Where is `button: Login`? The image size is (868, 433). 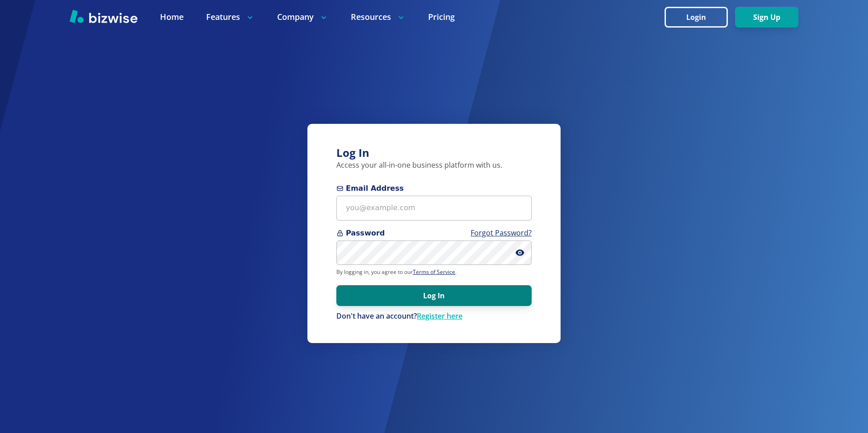 button: Login is located at coordinates (696, 17).